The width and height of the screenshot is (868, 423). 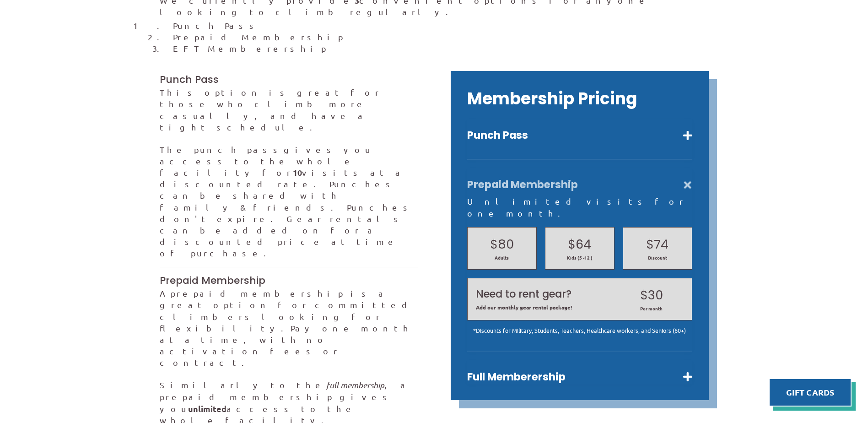 I want to click on h3: Punch Pass, so click(x=289, y=80).